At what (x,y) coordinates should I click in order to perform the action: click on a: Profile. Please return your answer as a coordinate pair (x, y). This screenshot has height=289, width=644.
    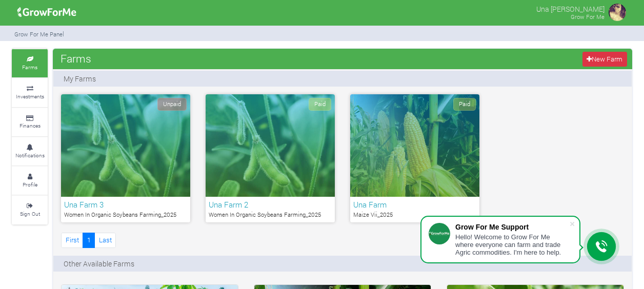
    Looking at the image, I should click on (30, 180).